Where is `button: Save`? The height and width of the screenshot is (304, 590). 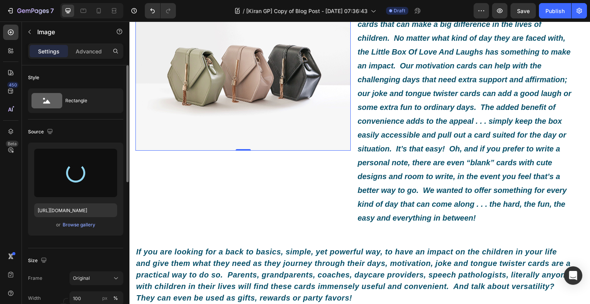 button: Save is located at coordinates (523, 11).